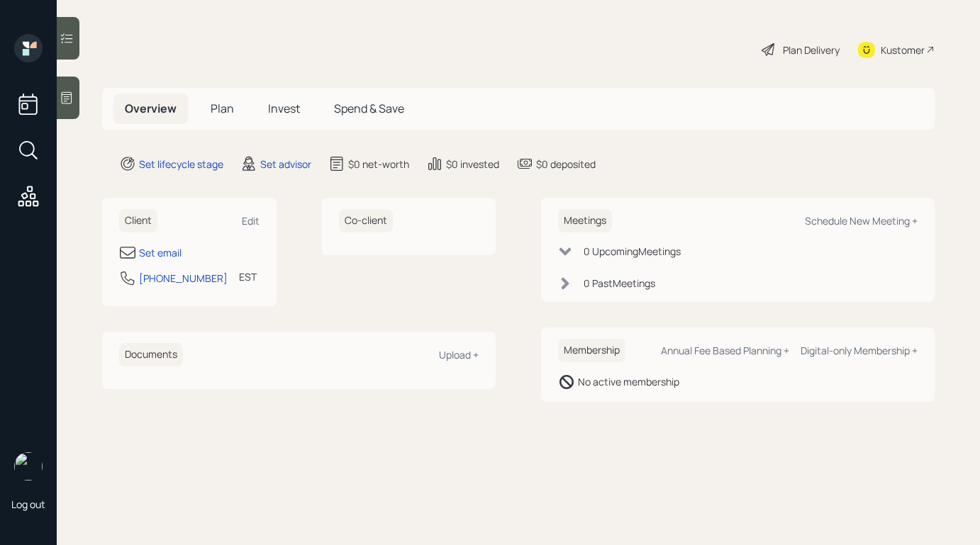 This screenshot has width=980, height=545. Describe the element at coordinates (160, 252) in the screenshot. I see `div: Set email` at that location.